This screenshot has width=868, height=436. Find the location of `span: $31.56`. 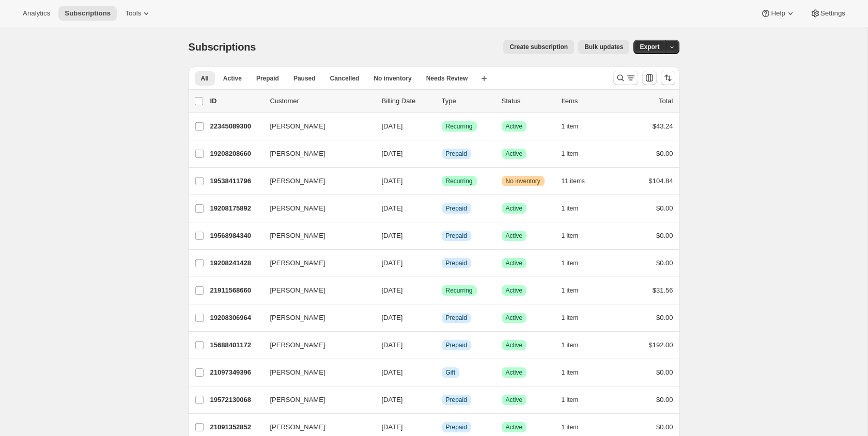

span: $31.56 is located at coordinates (663, 290).